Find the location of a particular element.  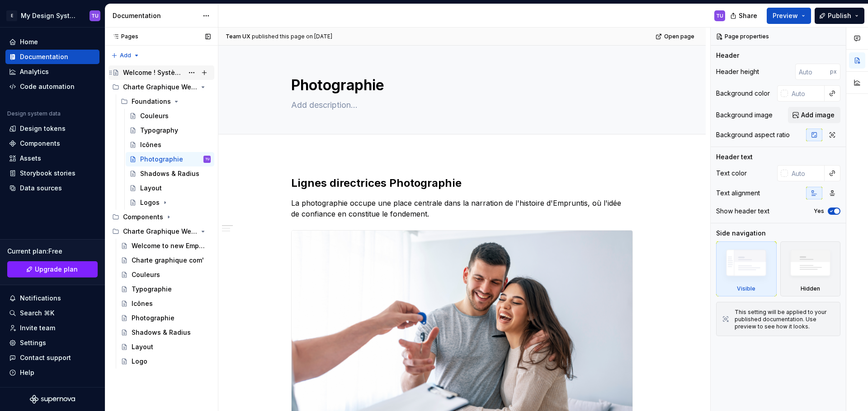

div: Design system data is located at coordinates (34, 114).